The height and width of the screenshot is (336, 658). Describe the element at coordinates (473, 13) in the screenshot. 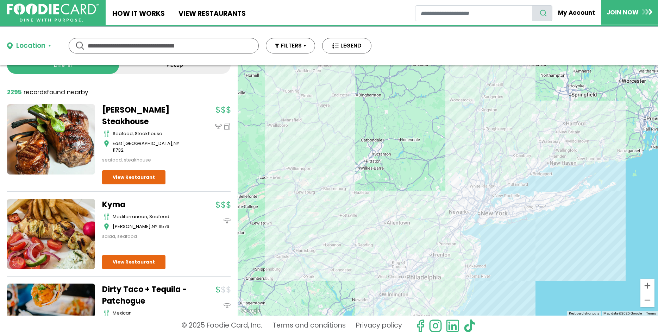

I see `input: restaurant search` at that location.